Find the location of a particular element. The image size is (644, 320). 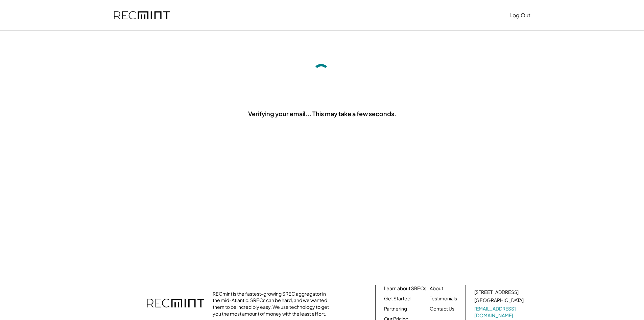

a: About is located at coordinates (437, 288).